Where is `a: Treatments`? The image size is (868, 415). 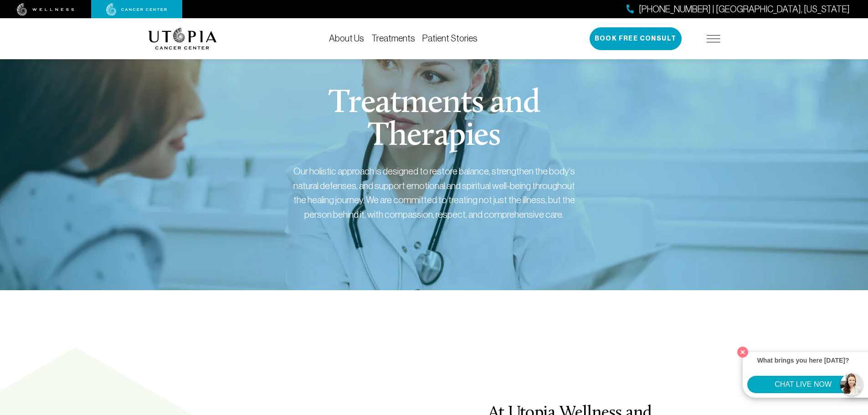
a: Treatments is located at coordinates (393, 38).